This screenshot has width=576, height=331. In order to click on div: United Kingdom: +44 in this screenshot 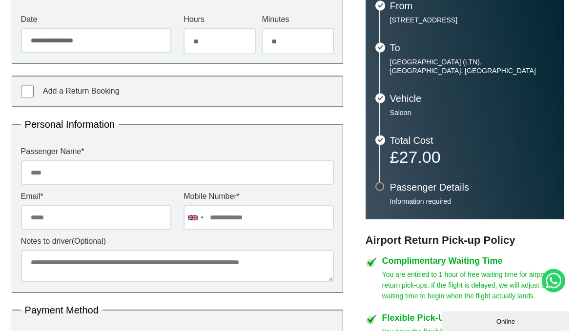, I will do `click(195, 218)`.